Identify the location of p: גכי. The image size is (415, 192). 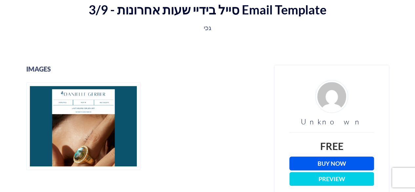
(207, 28).